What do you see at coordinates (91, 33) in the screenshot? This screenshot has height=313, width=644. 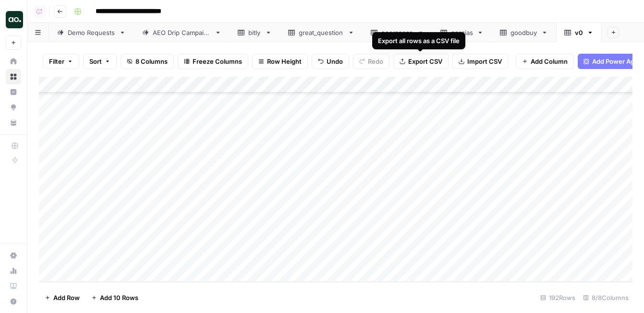 I see `div: Demo Requests` at bounding box center [91, 33].